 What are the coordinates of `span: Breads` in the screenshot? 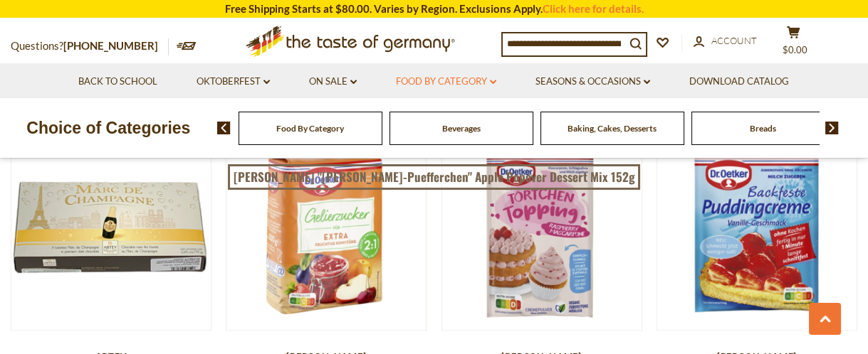 It's located at (762, 128).